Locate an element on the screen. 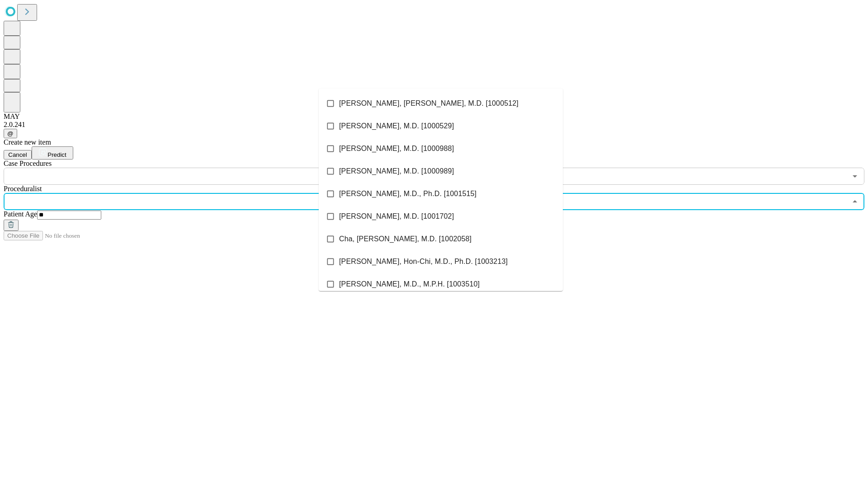  button: Open is located at coordinates (856, 176).